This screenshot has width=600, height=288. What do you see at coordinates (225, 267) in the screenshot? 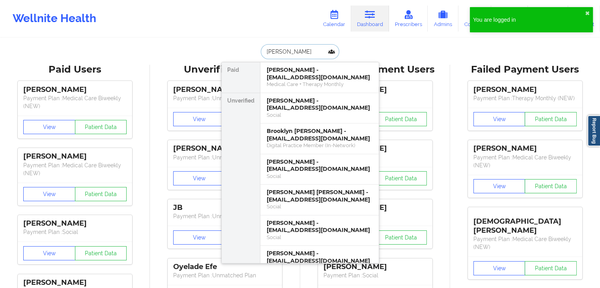
I see `div: Oyelade Efe` at bounding box center [225, 267].